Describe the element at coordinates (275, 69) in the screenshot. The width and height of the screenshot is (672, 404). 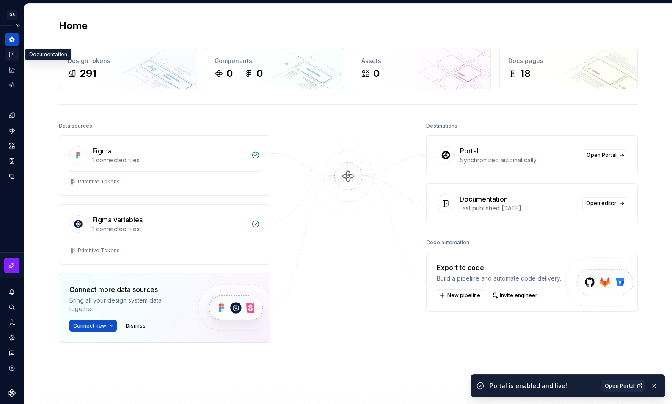
I see `a: Components00` at that location.